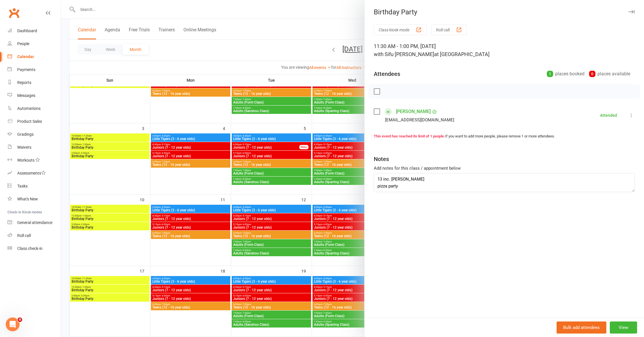  I want to click on a: Dashboard, so click(34, 31).